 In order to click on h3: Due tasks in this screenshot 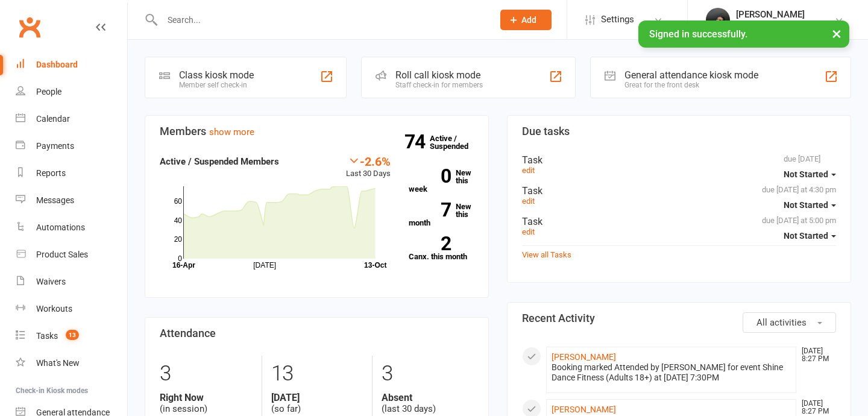, I will do `click(678, 131)`.